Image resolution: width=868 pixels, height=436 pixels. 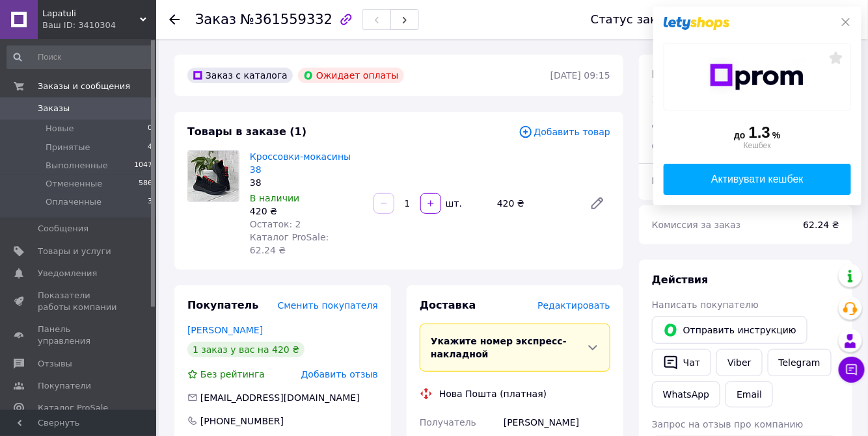 I want to click on div: Ваш ID: 3410304, so click(x=99, y=25).